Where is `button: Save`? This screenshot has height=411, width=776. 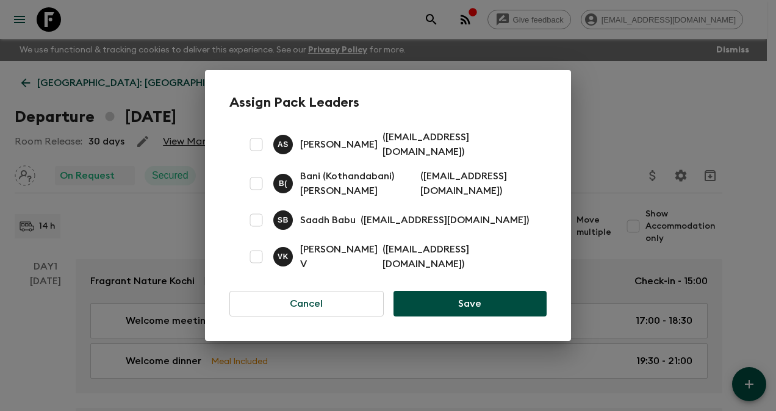 button: Save is located at coordinates (470, 304).